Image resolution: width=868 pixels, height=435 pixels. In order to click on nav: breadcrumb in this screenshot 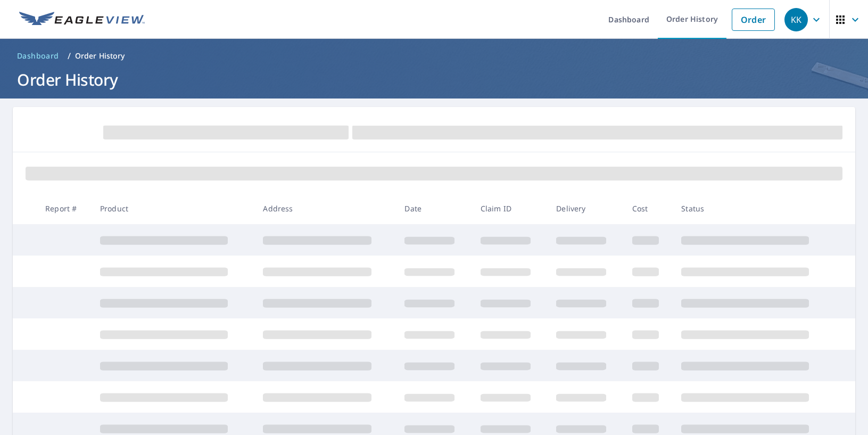, I will do `click(433, 56)`.